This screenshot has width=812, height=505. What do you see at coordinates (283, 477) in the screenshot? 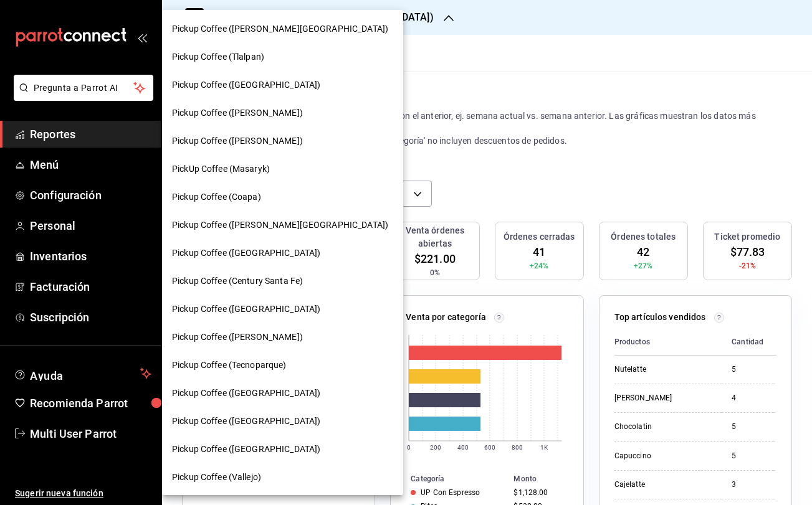
I see `div: Pickup Coffee (Vallejo)` at bounding box center [283, 477].